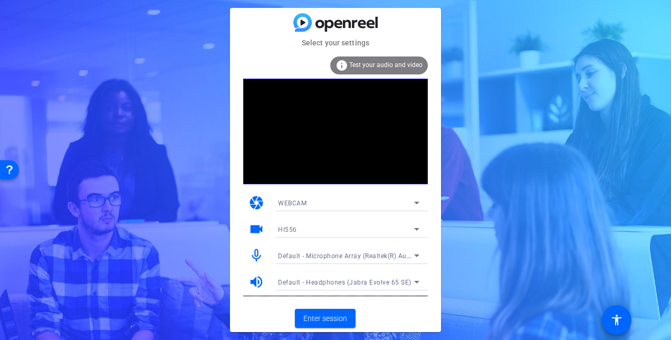 Image resolution: width=671 pixels, height=340 pixels. Describe the element at coordinates (344, 282) in the screenshot. I see `span: Default - Headphones (Jabra Evolve 65 SE)` at that location.